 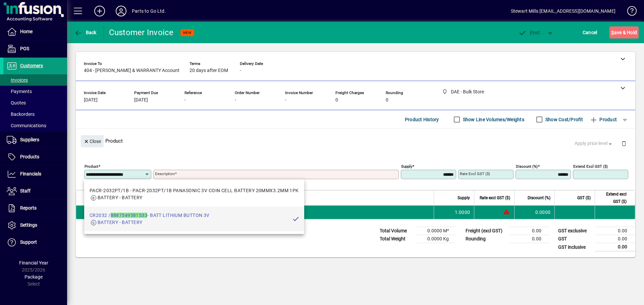 What do you see at coordinates (529, 33) in the screenshot?
I see `span: ost` at bounding box center [529, 33].